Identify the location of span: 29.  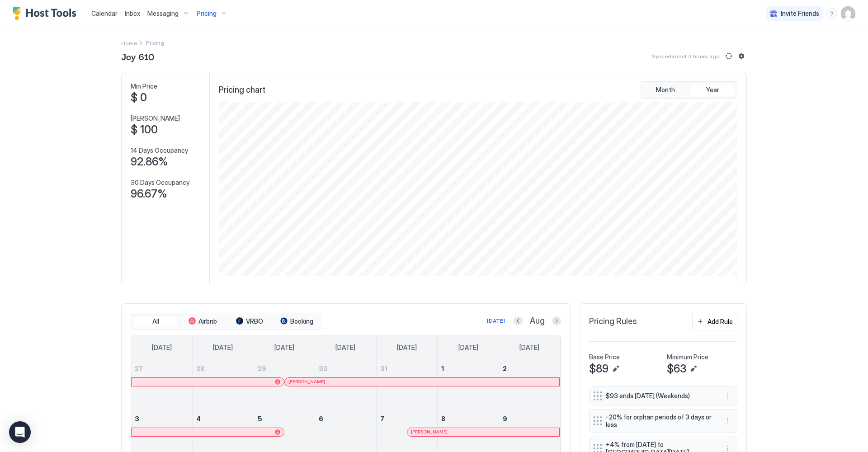
(262, 368).